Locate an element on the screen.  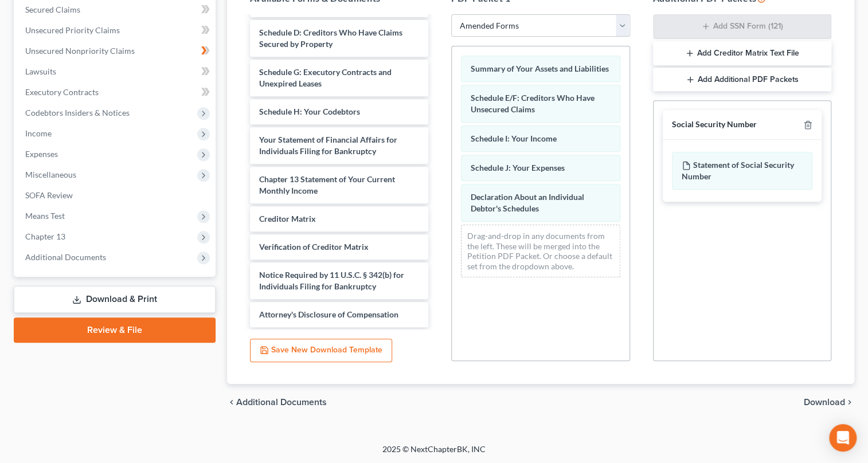
span: Secured Claims is located at coordinates (52, 10).